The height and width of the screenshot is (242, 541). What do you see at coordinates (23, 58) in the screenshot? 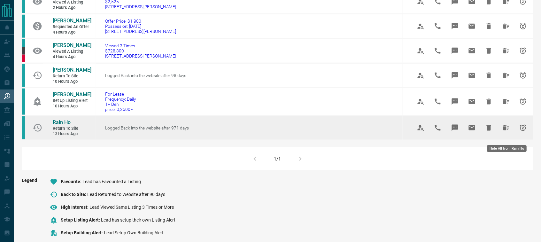
I see `div: property.ca` at bounding box center [23, 58].